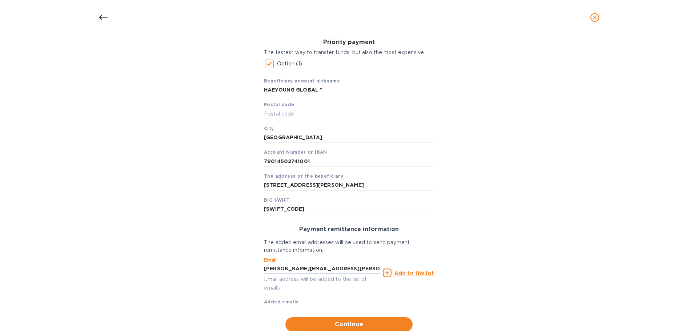 This screenshot has width=698, height=331. Describe the element at coordinates (304, 176) in the screenshot. I see `b: The address of the beneficiary` at that location.